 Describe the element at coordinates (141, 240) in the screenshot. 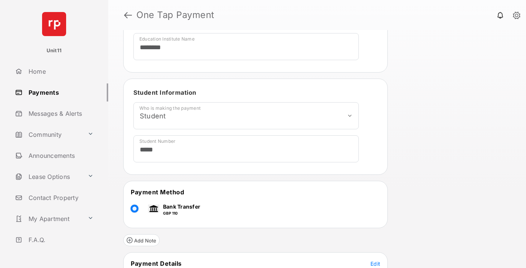

I see `button: Add Note` at that location.